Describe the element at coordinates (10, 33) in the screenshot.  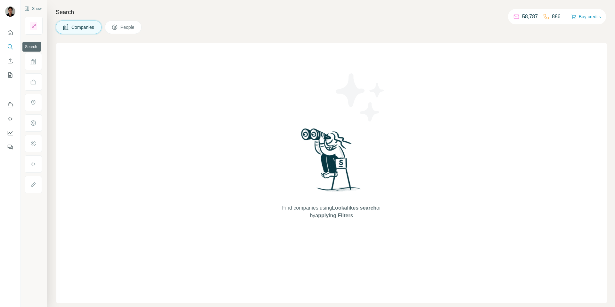
I see `button: Quick start` at that location.